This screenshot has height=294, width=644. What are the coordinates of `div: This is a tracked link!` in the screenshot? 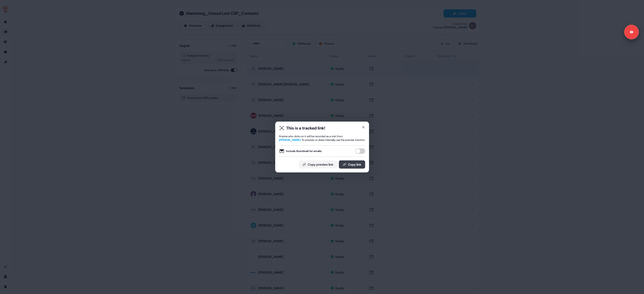 It's located at (306, 128).